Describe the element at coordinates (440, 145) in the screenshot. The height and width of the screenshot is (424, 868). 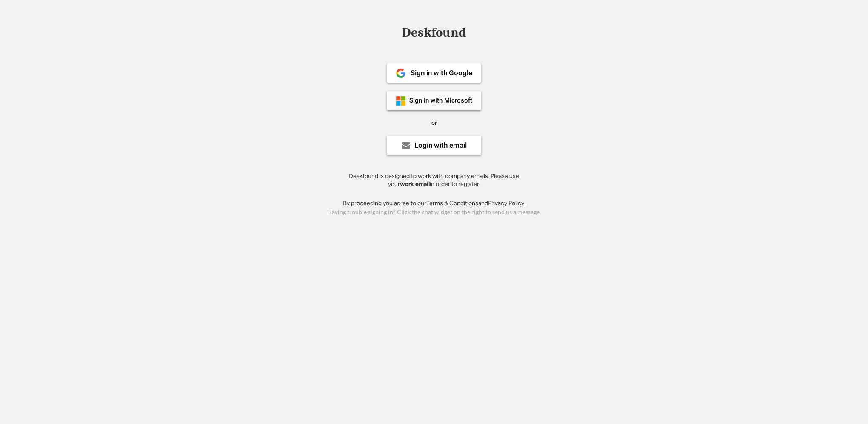
I see `div: Login with email` at that location.